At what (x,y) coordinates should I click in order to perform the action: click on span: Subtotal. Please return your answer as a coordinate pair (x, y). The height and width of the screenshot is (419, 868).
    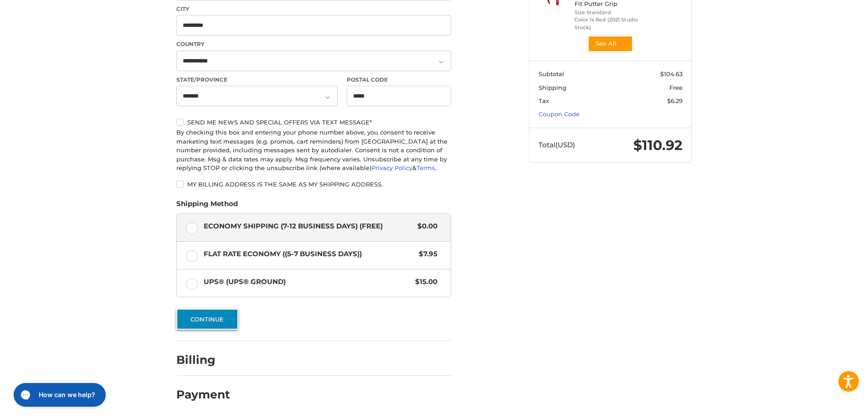
    Looking at the image, I should click on (551, 74).